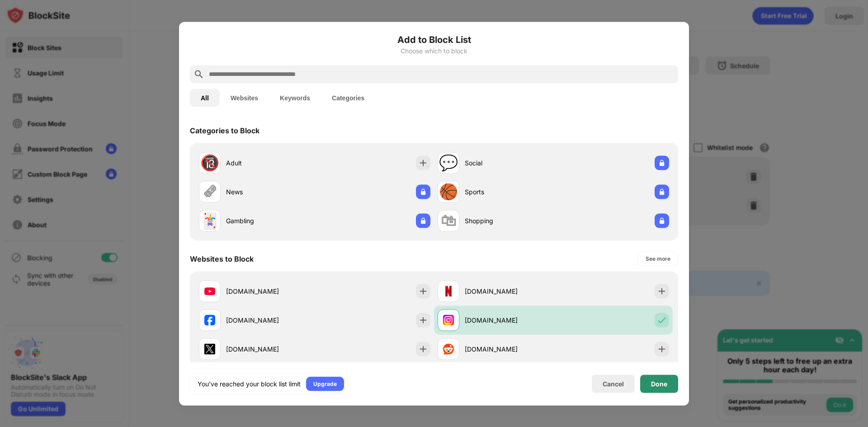 The height and width of the screenshot is (427, 868). What do you see at coordinates (509, 162) in the screenshot?
I see `div: Social` at bounding box center [509, 162].